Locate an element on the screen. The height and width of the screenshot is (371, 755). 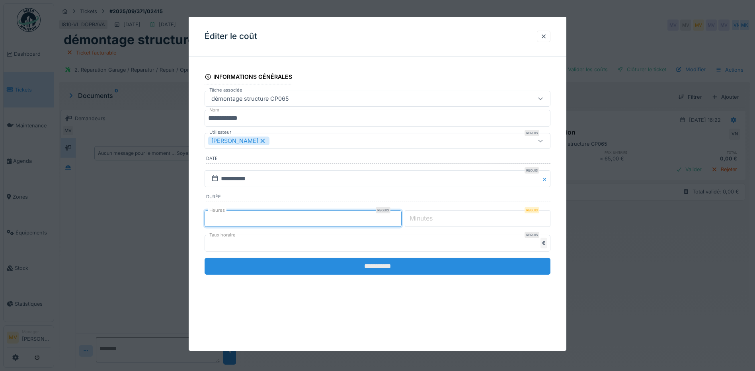
label: Taux horaire is located at coordinates (222, 235).